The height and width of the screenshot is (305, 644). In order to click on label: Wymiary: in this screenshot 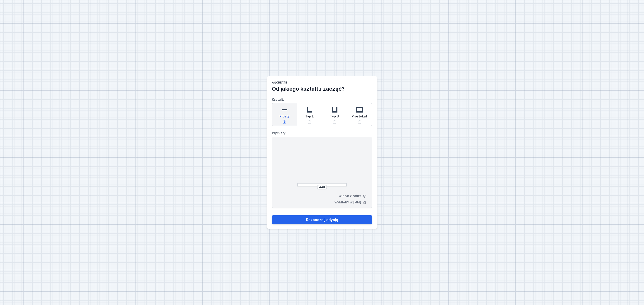, I will do `click(322, 133)`.